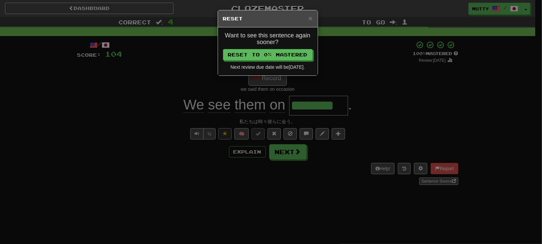 This screenshot has width=542, height=244. I want to click on button: Close, so click(310, 18).